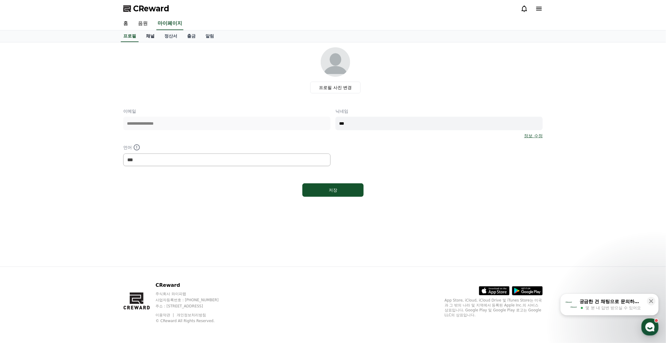 The width and height of the screenshot is (666, 343). What do you see at coordinates (336, 87) in the screenshot?
I see `label: 프로필 사진 변경` at bounding box center [336, 87].